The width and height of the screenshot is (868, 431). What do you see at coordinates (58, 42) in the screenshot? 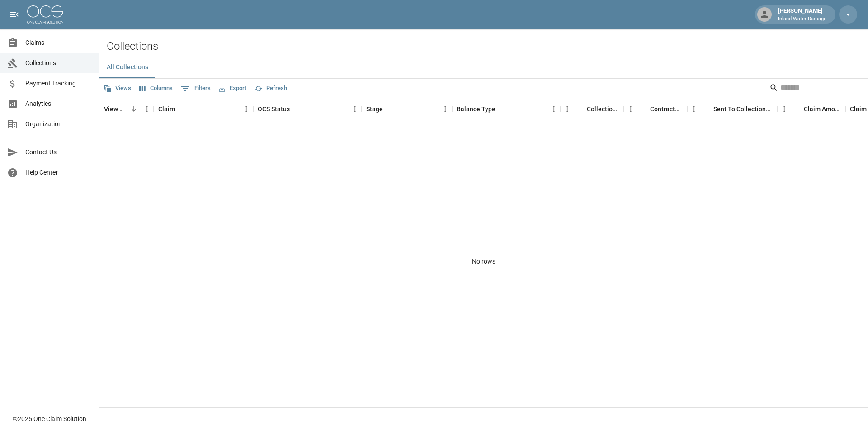
I see `span: Claims` at bounding box center [58, 42].